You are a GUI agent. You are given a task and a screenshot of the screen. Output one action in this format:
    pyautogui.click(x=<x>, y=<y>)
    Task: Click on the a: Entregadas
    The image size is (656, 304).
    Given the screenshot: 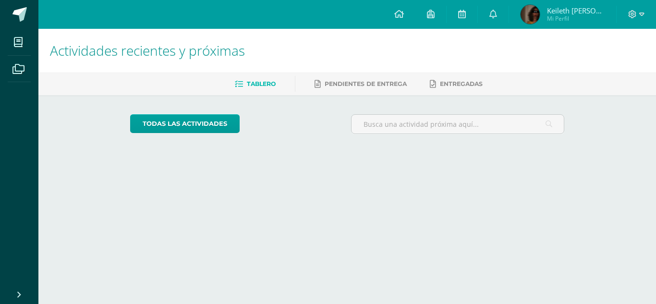 What is the action you would take?
    pyautogui.click(x=456, y=84)
    